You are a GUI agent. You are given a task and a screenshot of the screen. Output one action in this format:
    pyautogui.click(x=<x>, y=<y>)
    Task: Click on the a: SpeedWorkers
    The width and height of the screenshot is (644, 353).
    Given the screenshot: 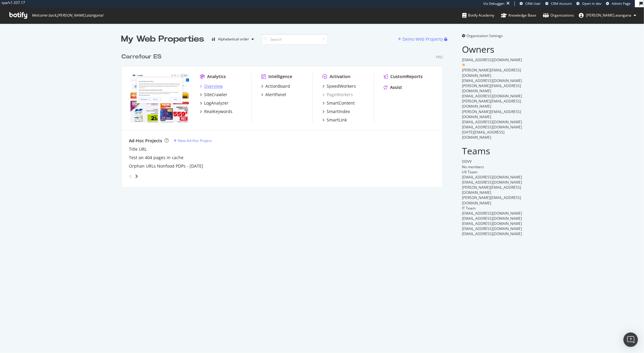 What is the action you would take?
    pyautogui.click(x=339, y=86)
    